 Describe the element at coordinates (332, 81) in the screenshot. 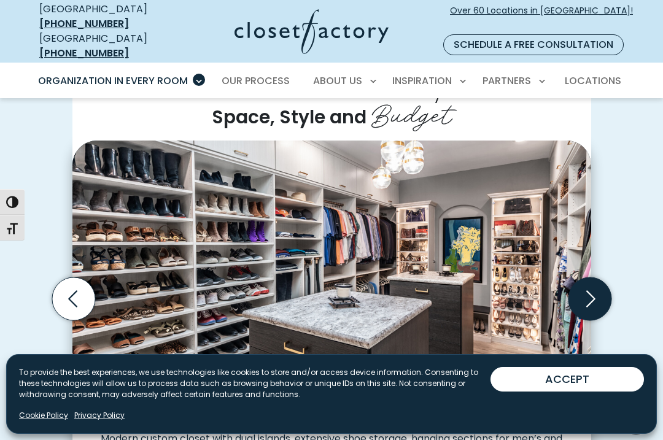

I see `nav: Primary Menu` at that location.